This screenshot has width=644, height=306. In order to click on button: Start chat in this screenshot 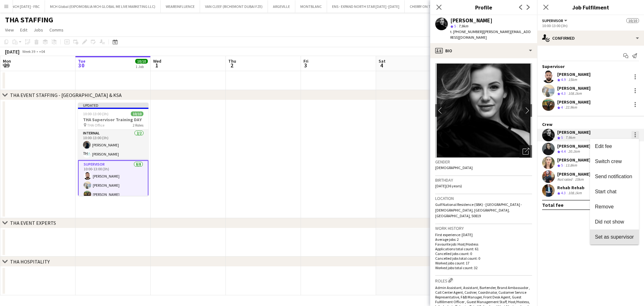, I will do `click(614, 192)`.